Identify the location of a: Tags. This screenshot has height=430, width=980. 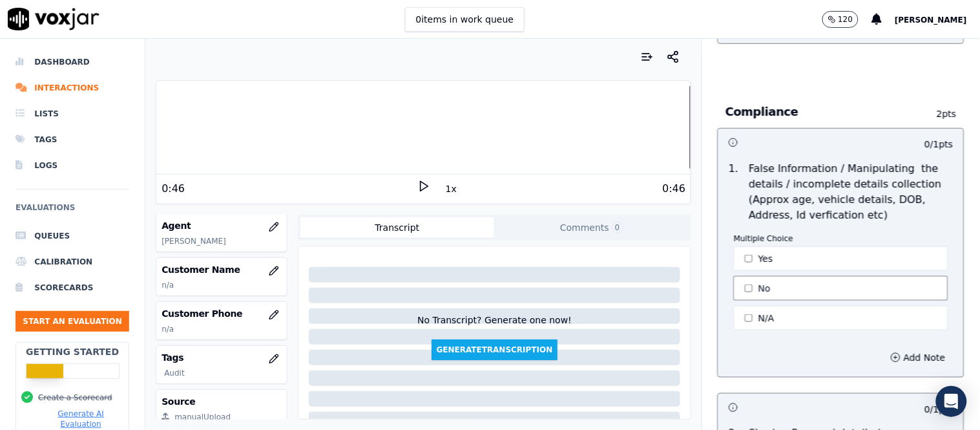
(72, 140).